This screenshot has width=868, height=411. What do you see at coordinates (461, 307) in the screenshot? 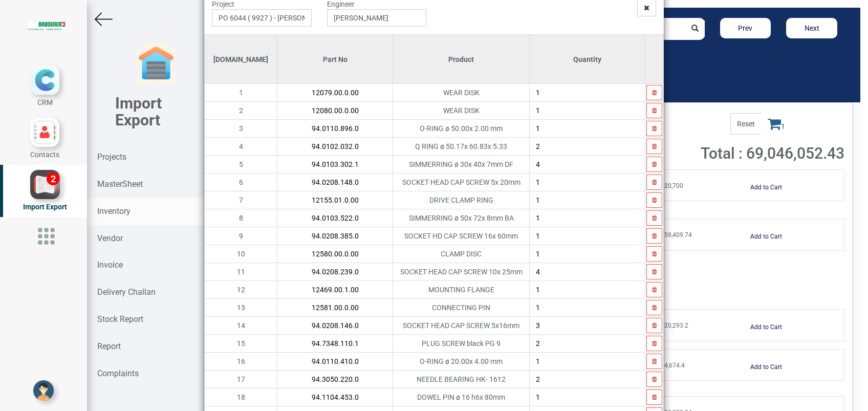
I see `td: CONNECTING PIN` at bounding box center [461, 307].